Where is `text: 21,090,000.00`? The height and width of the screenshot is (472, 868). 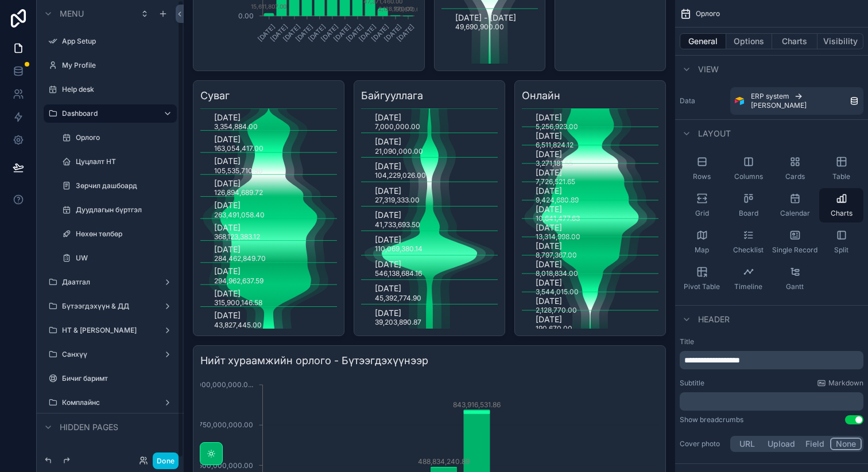
text: 21,090,000.00 is located at coordinates (399, 151).